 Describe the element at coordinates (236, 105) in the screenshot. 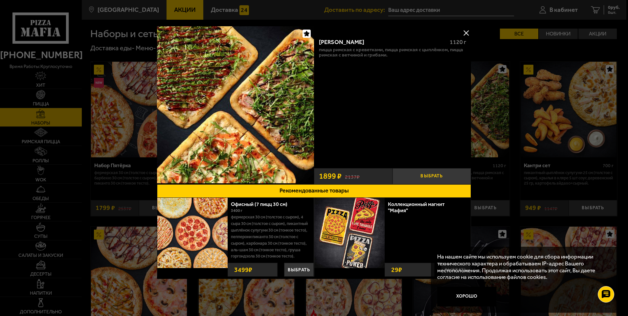

I see `img: Мама Миа` at that location.